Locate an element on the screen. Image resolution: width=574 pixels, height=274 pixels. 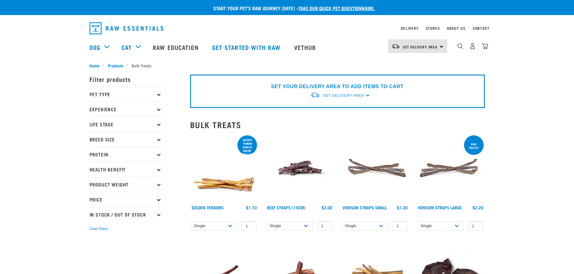
a: Venison Straps Large is located at coordinates (440, 208).